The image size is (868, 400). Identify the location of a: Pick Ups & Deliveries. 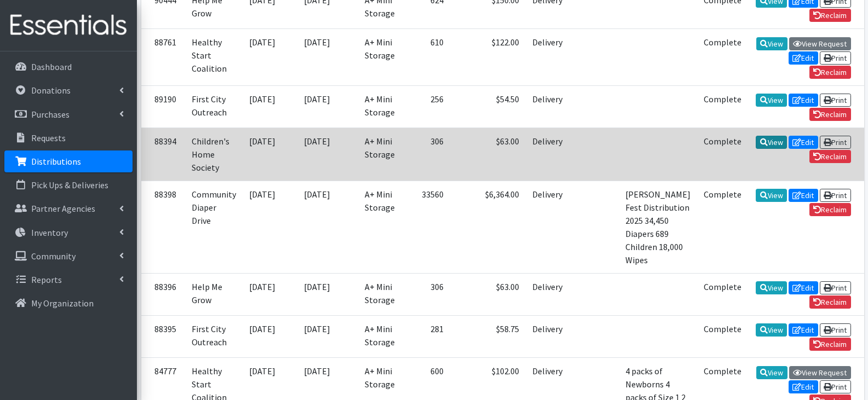
(69, 185).